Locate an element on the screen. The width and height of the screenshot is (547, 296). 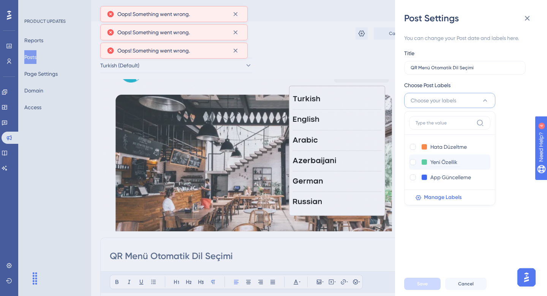
span: Manage Labels is located at coordinates (443, 197).